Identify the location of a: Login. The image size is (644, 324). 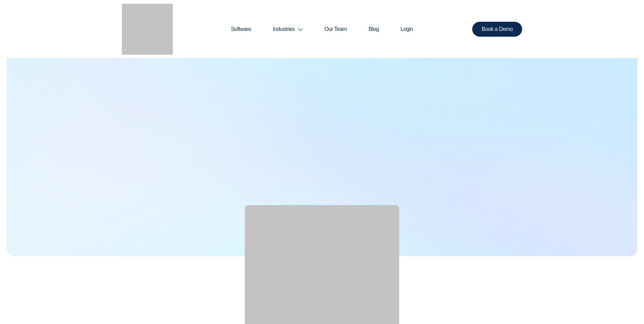
(407, 29).